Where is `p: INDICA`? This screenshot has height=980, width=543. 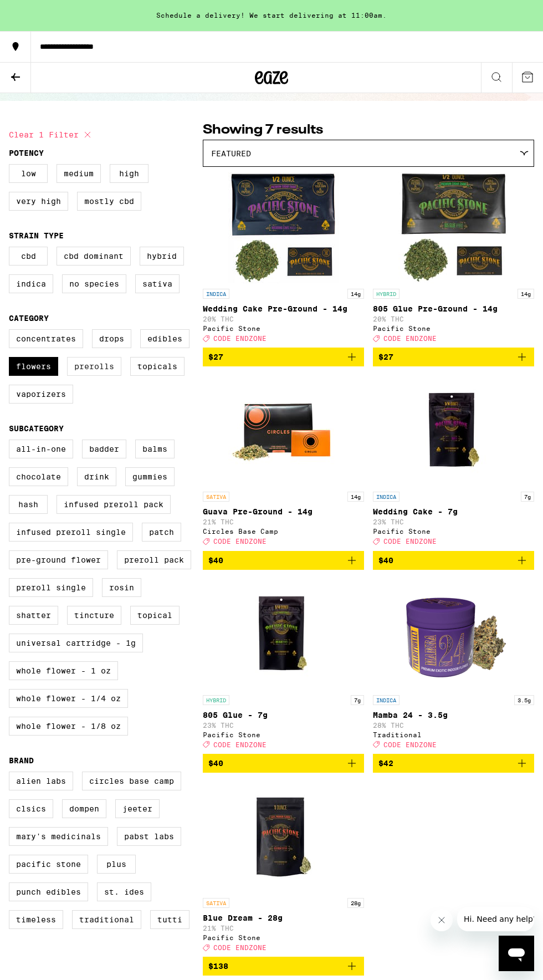 p: INDICA is located at coordinates (386, 497).